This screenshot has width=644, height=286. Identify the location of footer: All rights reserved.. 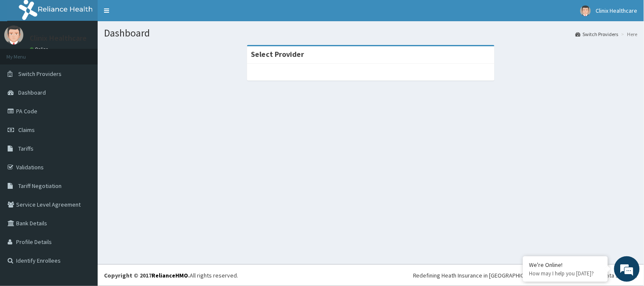
(371, 275).